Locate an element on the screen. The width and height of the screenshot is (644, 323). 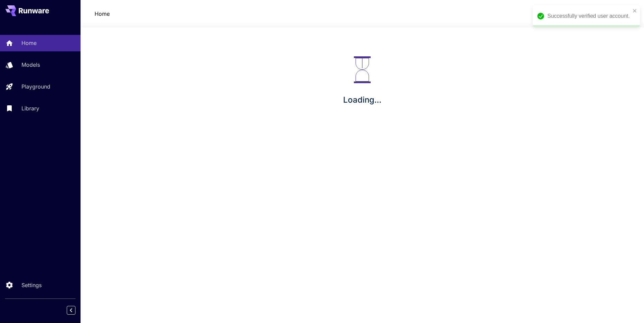
button: close is located at coordinates (635, 11).